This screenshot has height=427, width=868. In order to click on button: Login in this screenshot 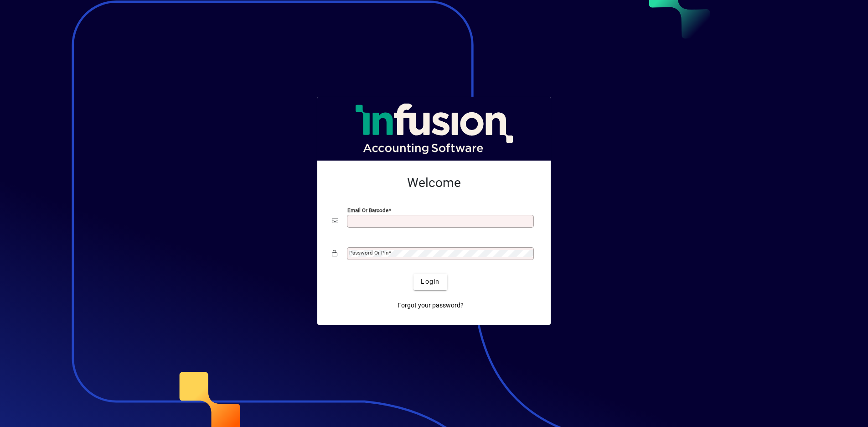, I will do `click(430, 282)`.